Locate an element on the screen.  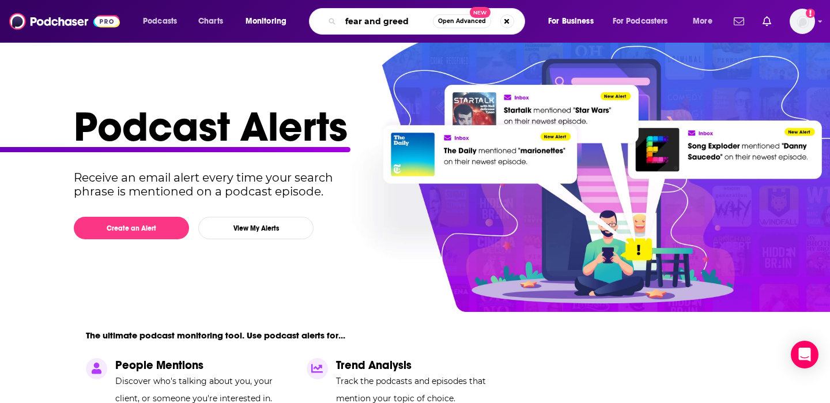
p: People Mentions is located at coordinates (204, 365).